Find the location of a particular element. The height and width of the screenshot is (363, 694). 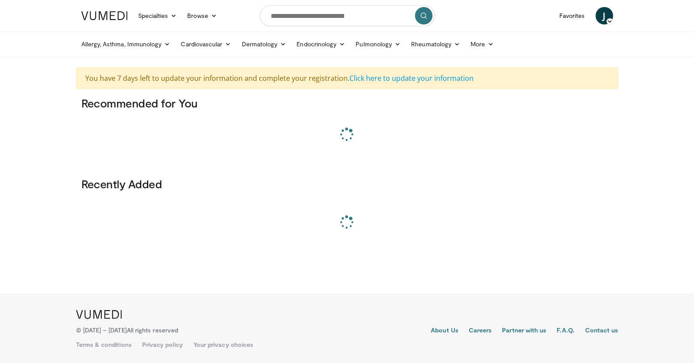

a: Partner with us is located at coordinates (524, 331).